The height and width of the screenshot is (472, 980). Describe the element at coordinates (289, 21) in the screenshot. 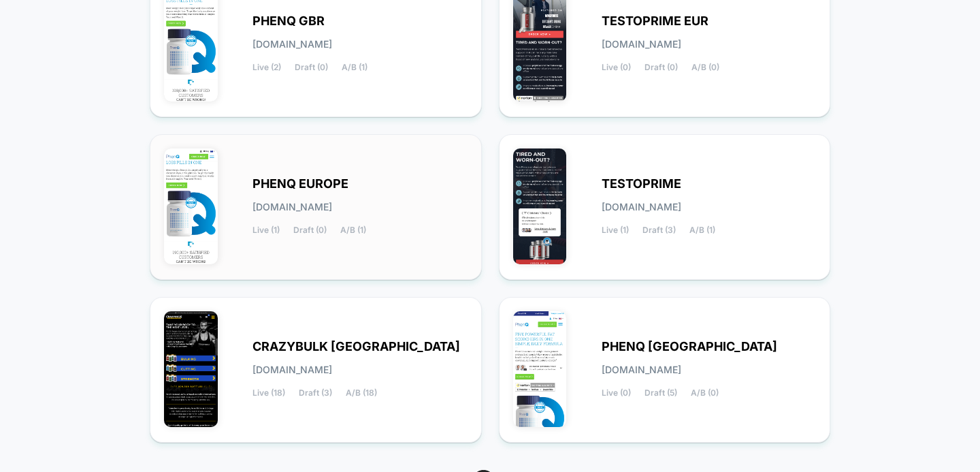

I see `span: PHENQ GBR` at that location.